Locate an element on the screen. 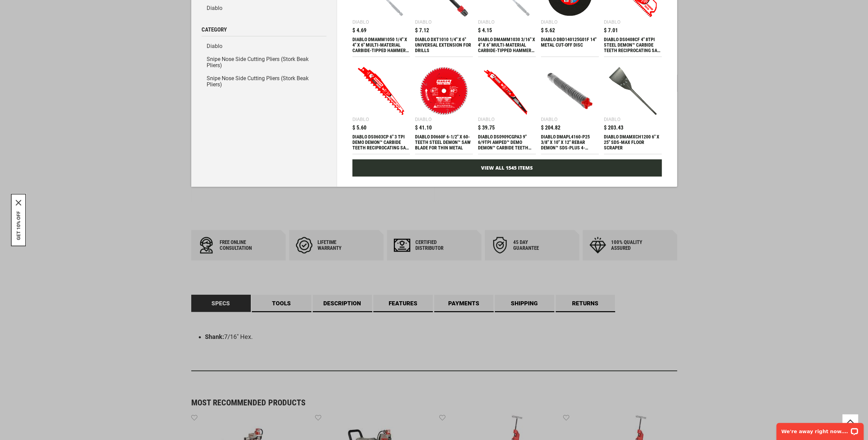  div: DIABLO DBD140125G01F 14 is located at coordinates (570, 45).